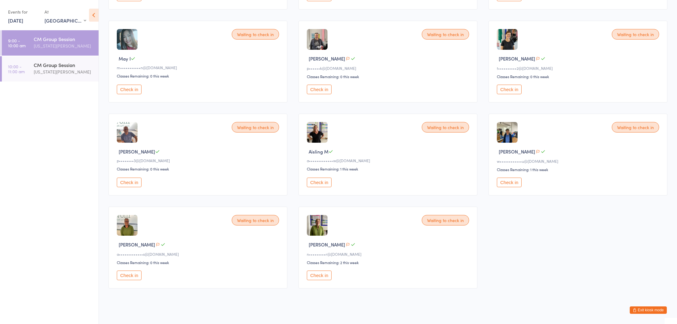 The height and width of the screenshot is (324, 677). Describe the element at coordinates (319, 151) in the screenshot. I see `span: Aisling M` at that location.